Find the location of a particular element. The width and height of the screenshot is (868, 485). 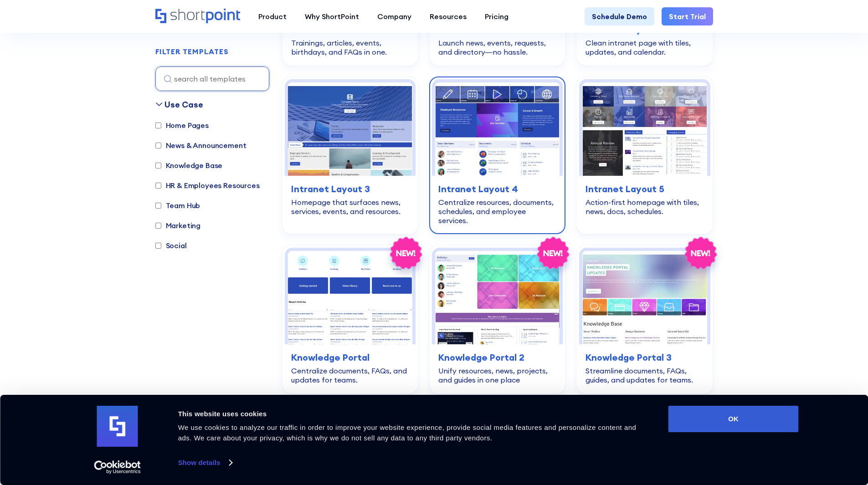

h3: Intranet Layout 4 is located at coordinates (497, 189).